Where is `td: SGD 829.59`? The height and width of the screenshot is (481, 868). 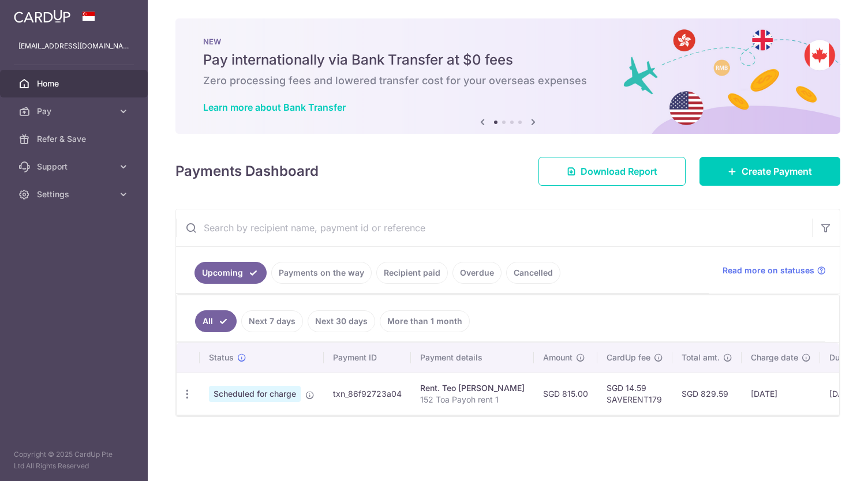
td: SGD 829.59 is located at coordinates (707, 393).